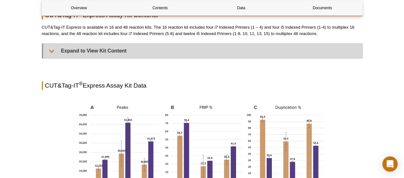 Image resolution: width=404 pixels, height=178 pixels. Describe the element at coordinates (322, 8) in the screenshot. I see `a: Documents` at that location.